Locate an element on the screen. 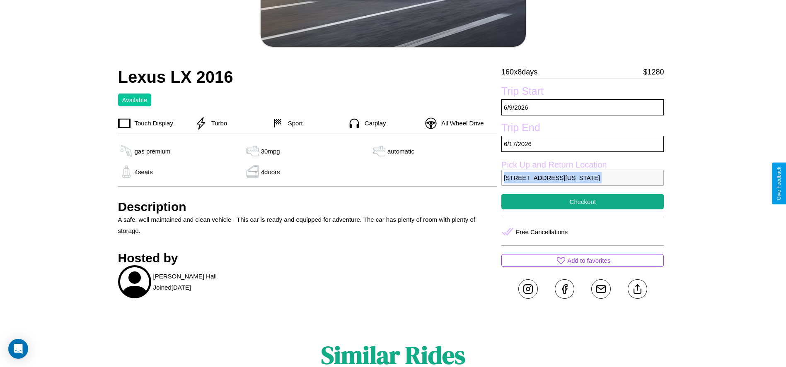  p: Carplay is located at coordinates (373, 123).